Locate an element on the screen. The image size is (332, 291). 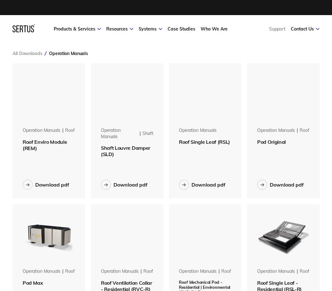
span: Pod Original is located at coordinates (271, 142).